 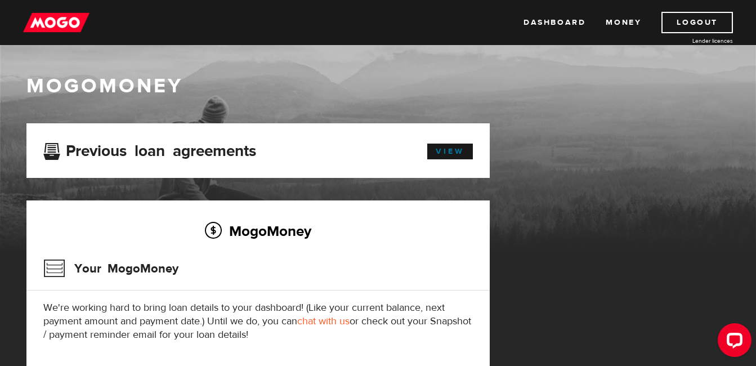 I want to click on a: Logout, so click(x=697, y=23).